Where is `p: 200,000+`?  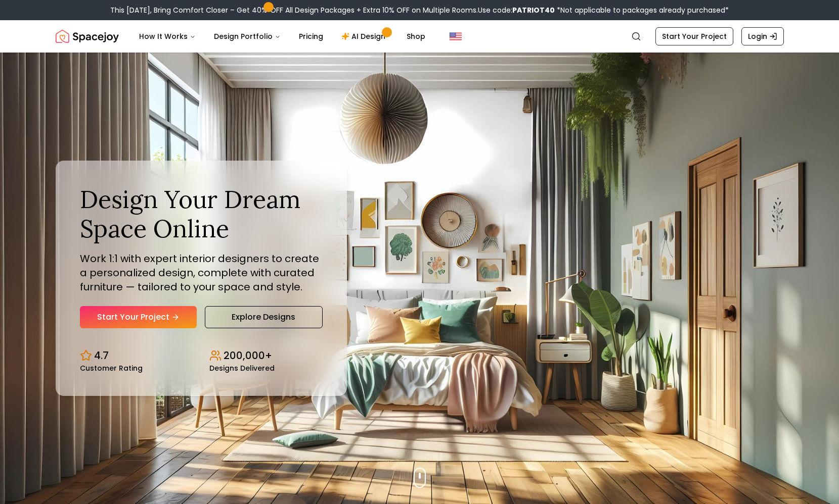
p: 200,000+ is located at coordinates (248, 355).